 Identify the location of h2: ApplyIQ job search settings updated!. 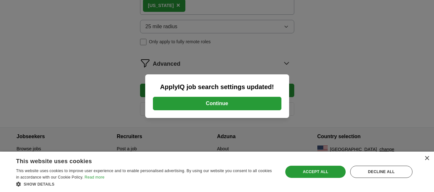
(217, 87).